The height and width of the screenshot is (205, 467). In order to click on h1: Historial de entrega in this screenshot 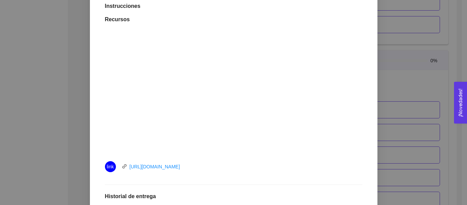, I will do `click(233, 196)`.